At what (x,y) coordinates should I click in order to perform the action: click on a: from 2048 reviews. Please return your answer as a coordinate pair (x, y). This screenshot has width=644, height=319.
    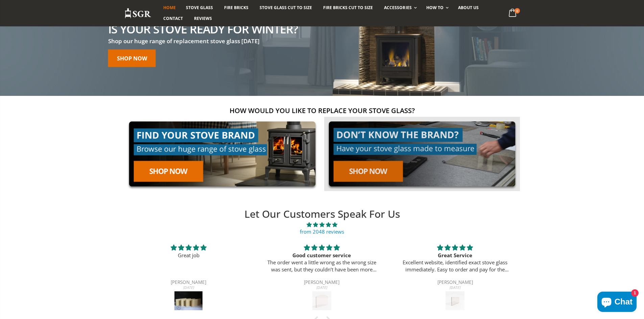
    Looking at the image, I should click on (322, 232).